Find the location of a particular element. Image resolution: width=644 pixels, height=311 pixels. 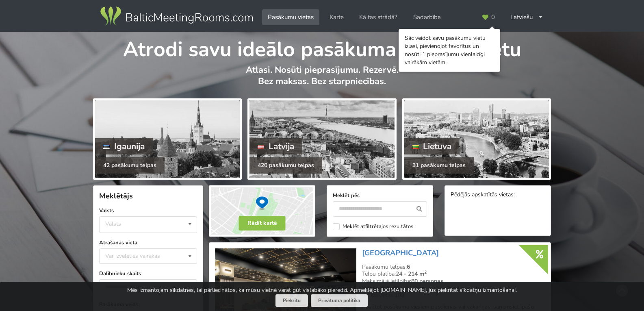

div: Sāc veidot savu pasākumu vietu izlasi, pievienojot favorītus un nosūti 1 pieprasījumu vienlaicīgi... is located at coordinates (449, 50).